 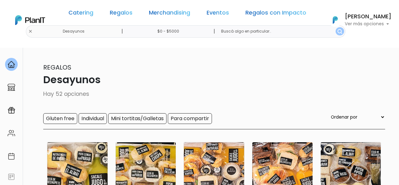 I want to click on img: feedback-78b5a0c8f98aac82b08bfc38622c3050aee476f2c9584af64705fc4e61158814.svg, so click(x=11, y=176).